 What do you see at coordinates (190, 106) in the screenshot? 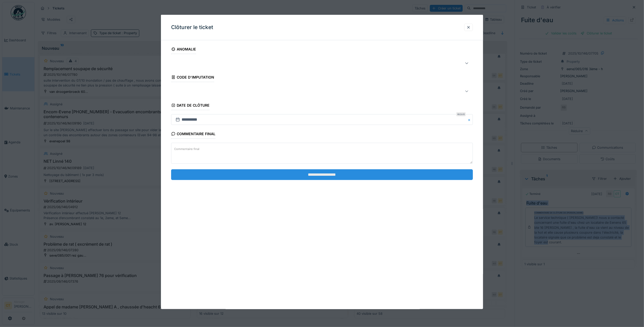
I see `div: Date de clôture` at bounding box center [190, 106].